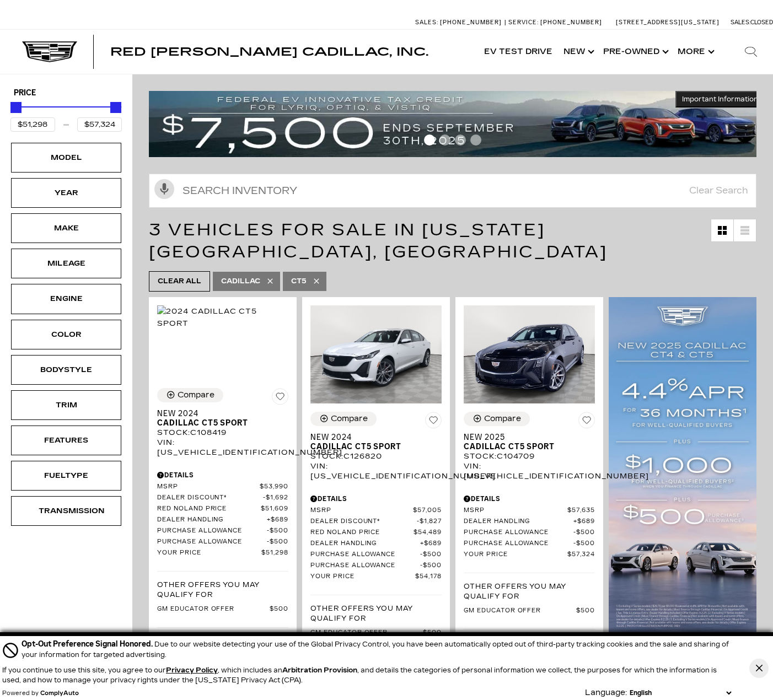 This screenshot has width=773, height=700. Describe the element at coordinates (196, 395) in the screenshot. I see `div: Compare` at that location.